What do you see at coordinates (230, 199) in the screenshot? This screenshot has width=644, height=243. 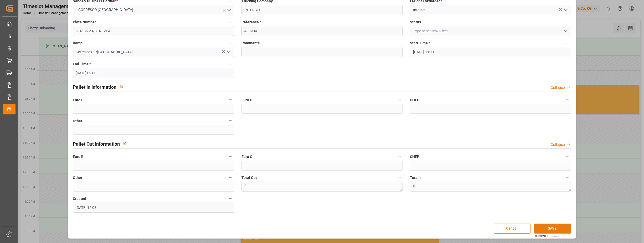 I see `button: Created` at bounding box center [230, 199].